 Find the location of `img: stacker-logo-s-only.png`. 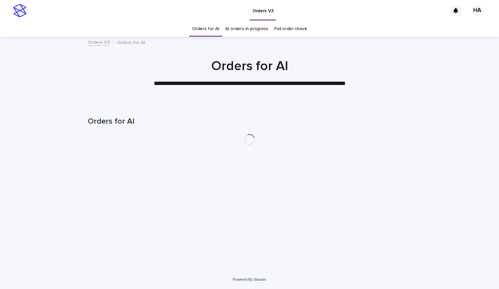

img: stacker-logo-s-only.png is located at coordinates (20, 11).